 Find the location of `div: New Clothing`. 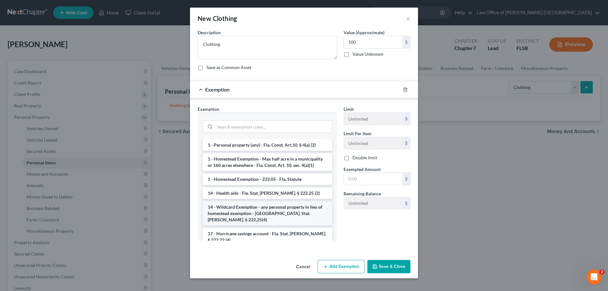

div: New Clothing is located at coordinates (217, 18).